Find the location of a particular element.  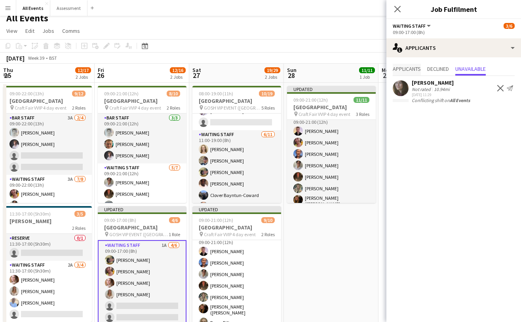

span: 10/19 is located at coordinates (267, 93).